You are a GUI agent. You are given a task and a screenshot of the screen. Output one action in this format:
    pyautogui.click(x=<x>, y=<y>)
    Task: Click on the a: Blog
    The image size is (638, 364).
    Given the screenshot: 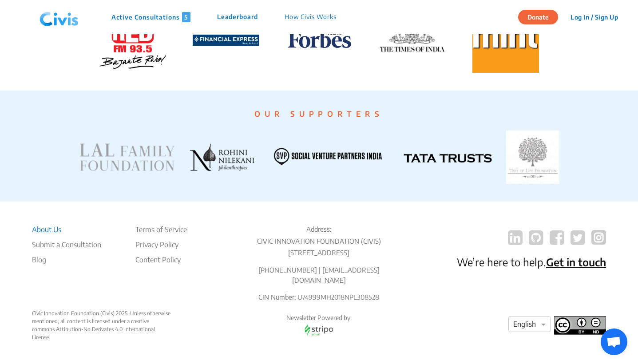 What is the action you would take?
    pyautogui.click(x=67, y=259)
    